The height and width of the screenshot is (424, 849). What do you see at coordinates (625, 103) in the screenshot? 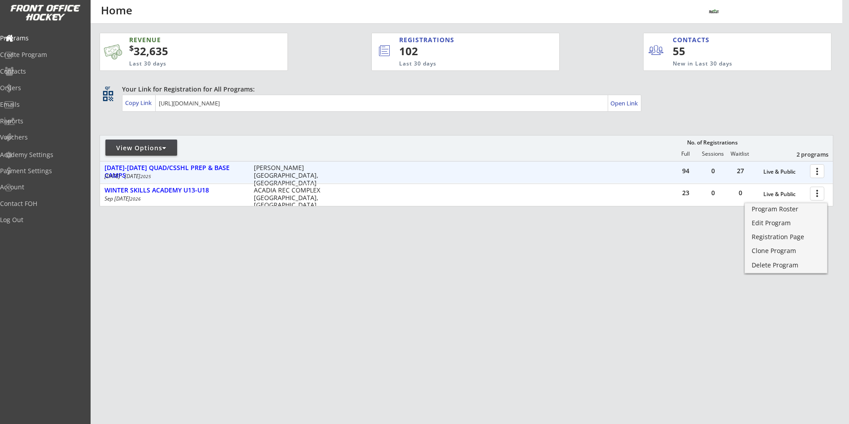
I see `div: Open Link` at bounding box center [625, 103].